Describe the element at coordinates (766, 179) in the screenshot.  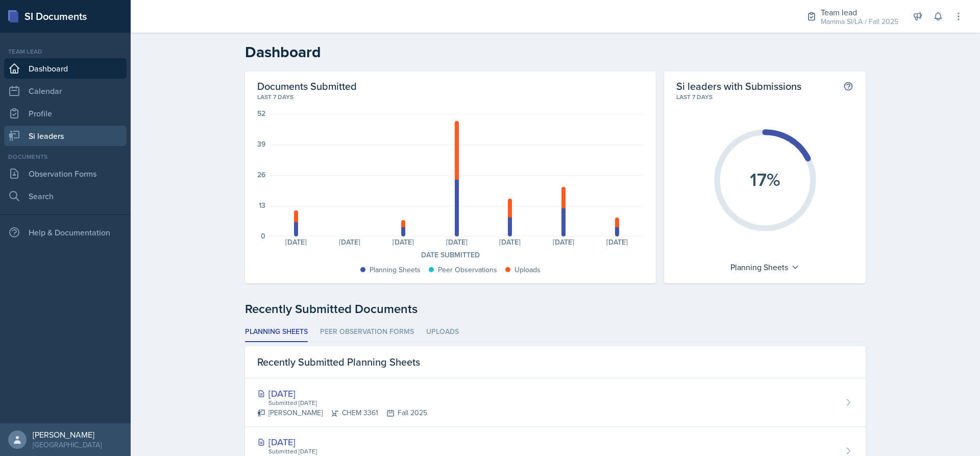
I see `text: 17%` at that location.